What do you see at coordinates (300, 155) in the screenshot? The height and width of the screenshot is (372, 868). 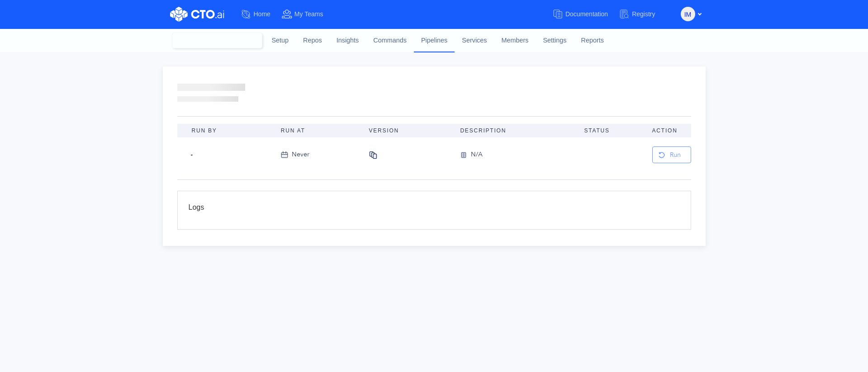 I see `div: Never` at bounding box center [300, 155].